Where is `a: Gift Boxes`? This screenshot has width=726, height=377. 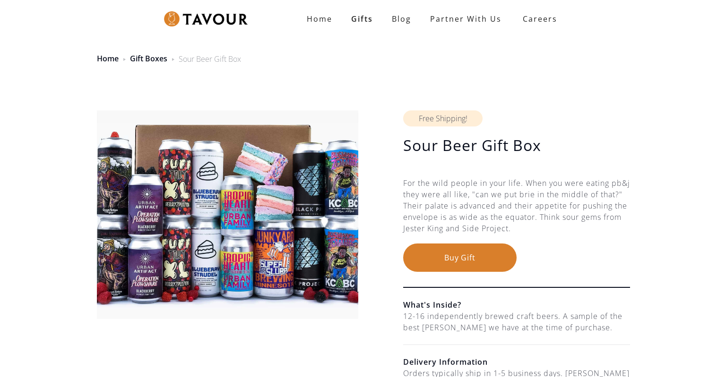
a: Gift Boxes is located at coordinates (148, 59).